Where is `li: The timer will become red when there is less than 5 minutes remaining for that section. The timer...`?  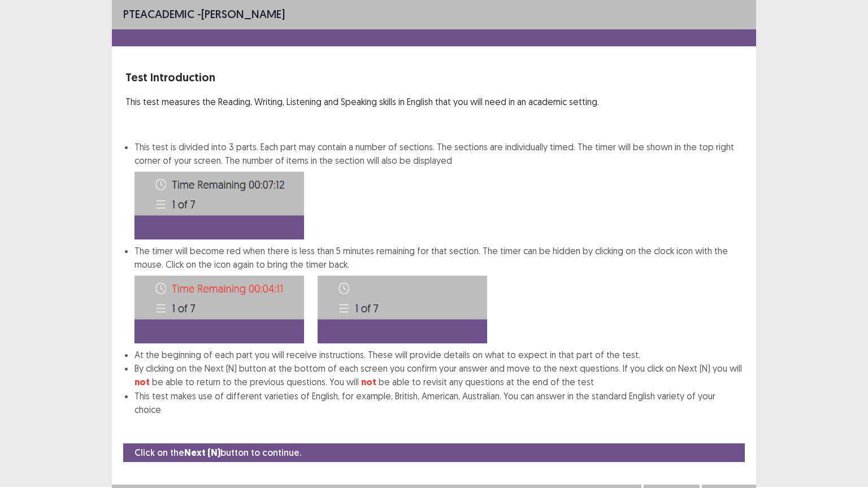
li: The timer will become red when there is less than 5 minutes remaining for that section. The timer... is located at coordinates (439, 296).